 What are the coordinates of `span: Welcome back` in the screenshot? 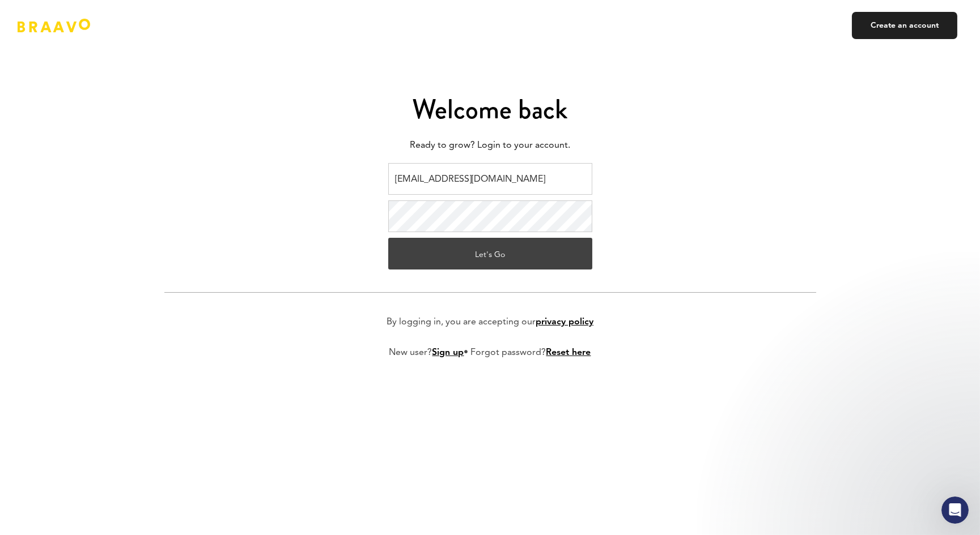 It's located at (490, 109).